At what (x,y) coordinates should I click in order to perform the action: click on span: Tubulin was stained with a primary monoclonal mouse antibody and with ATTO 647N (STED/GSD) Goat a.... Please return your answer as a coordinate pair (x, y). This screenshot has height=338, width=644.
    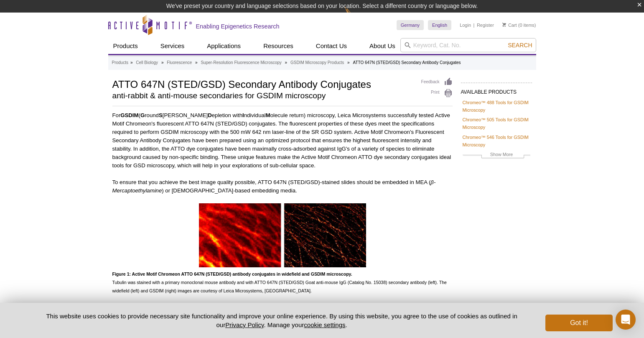
    Looking at the image, I should click on (279, 283).